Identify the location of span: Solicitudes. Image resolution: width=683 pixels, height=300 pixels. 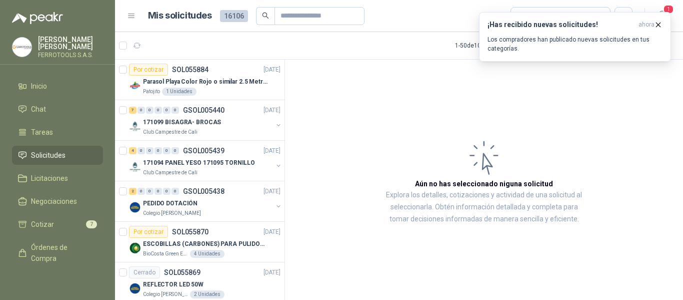
(48, 155).